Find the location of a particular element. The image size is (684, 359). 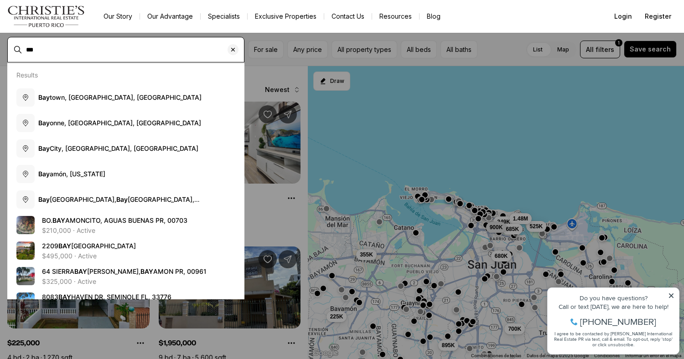

a: Specialists is located at coordinates (224, 16).